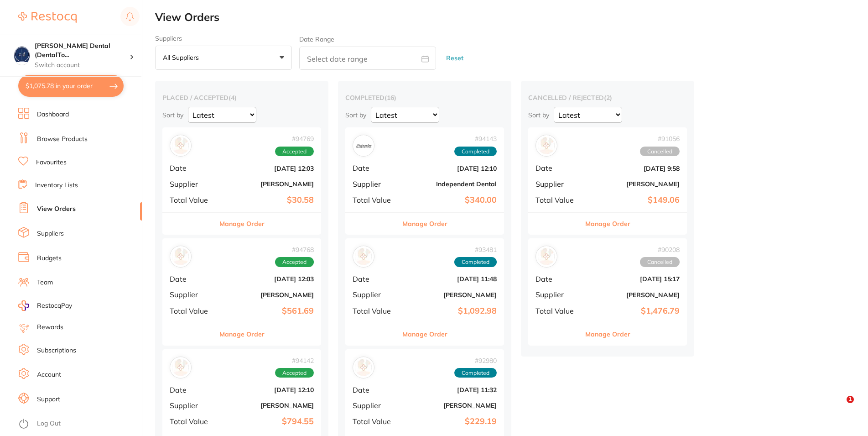 Image resolution: width=868 pixels, height=436 pixels. I want to click on a: Restocq Logo, so click(48, 17).